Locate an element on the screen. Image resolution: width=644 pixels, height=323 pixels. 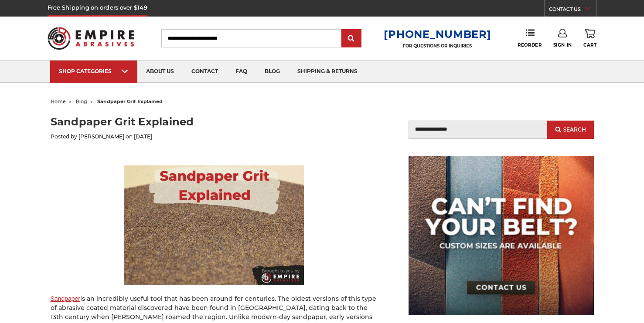
a: Reorder is located at coordinates (529, 38).